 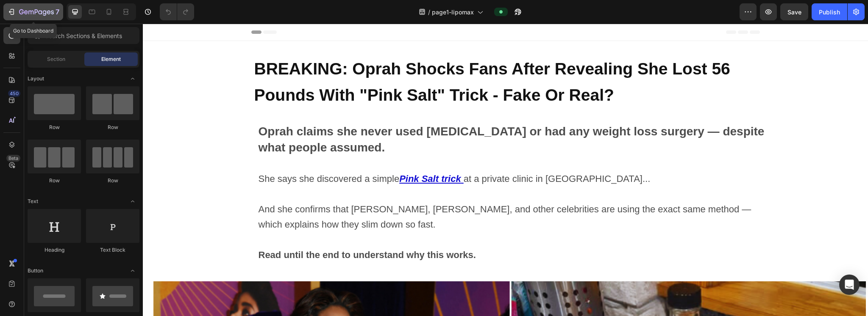 What do you see at coordinates (111, 59) in the screenshot?
I see `span: Element` at bounding box center [111, 59].